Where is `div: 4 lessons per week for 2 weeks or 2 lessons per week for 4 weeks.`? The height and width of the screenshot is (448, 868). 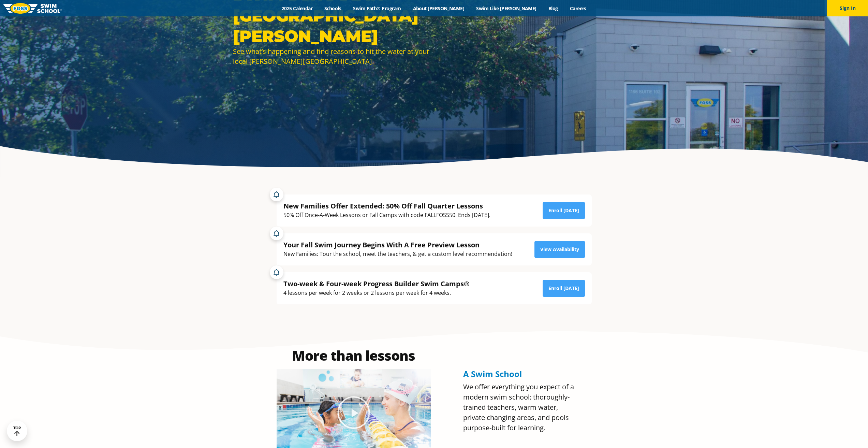
div: 4 lessons per week for 2 weeks or 2 lessons per week for 4 weeks. is located at coordinates (376, 293).